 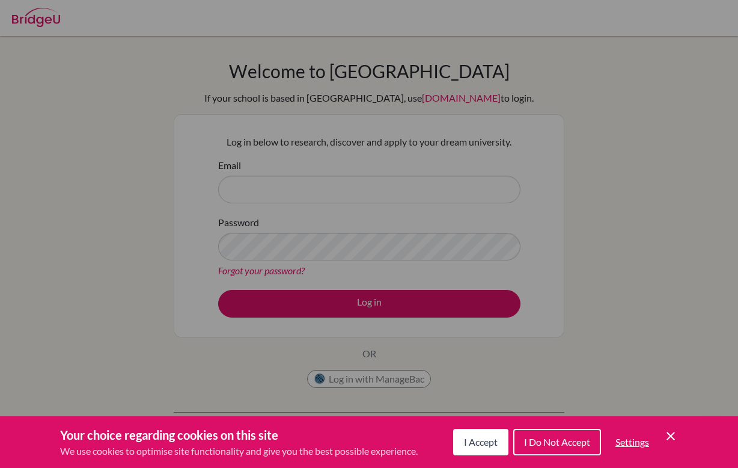 I want to click on h3: Your choice regarding cookies on this site, so click(x=239, y=435).